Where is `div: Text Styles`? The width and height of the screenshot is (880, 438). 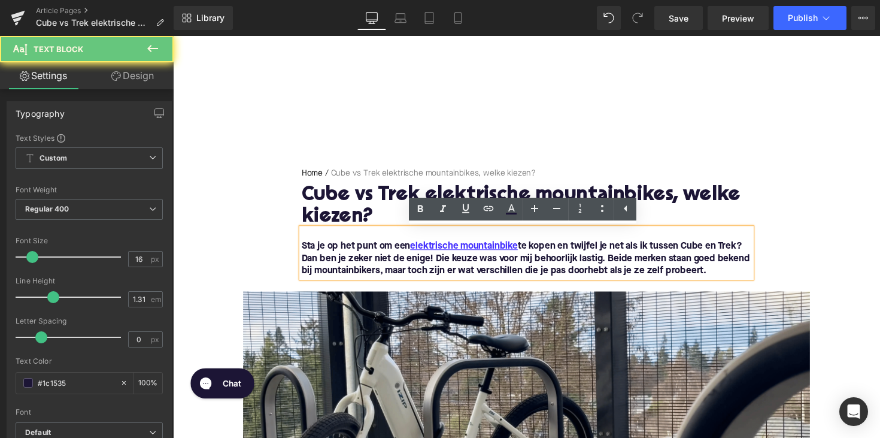 div: Text Styles is located at coordinates (89, 138).